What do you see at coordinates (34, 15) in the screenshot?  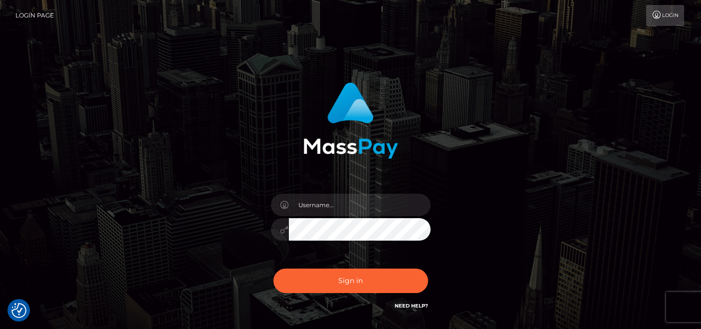 I see `a: Login Page` at bounding box center [34, 15].